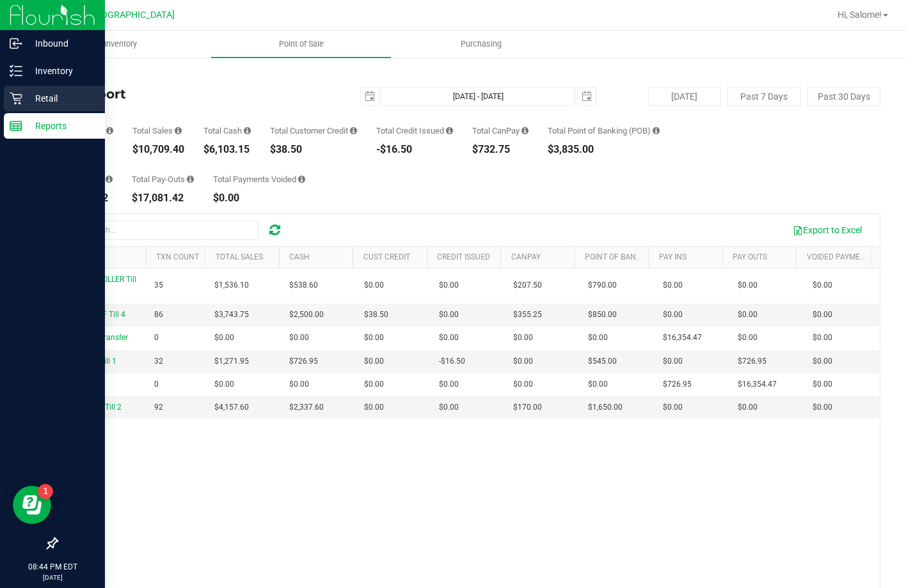 The image size is (906, 588). Describe the element at coordinates (227, 150) in the screenshot. I see `div: $6,103.15` at that location.